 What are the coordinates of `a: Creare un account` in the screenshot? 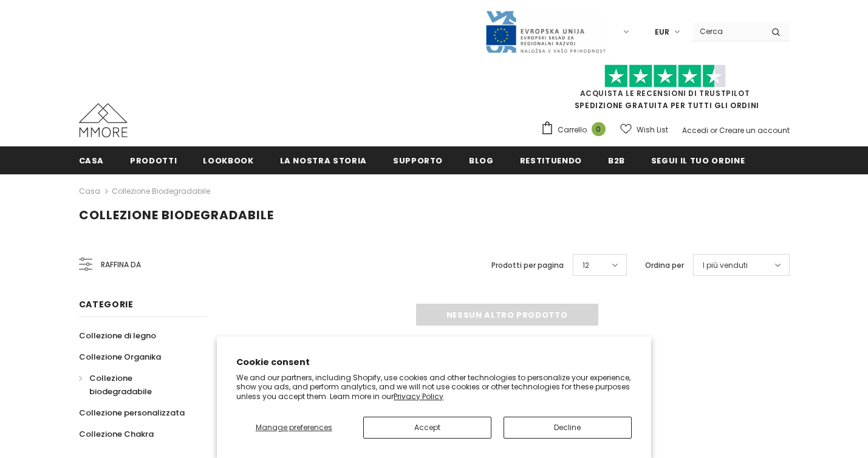 It's located at (754, 130).